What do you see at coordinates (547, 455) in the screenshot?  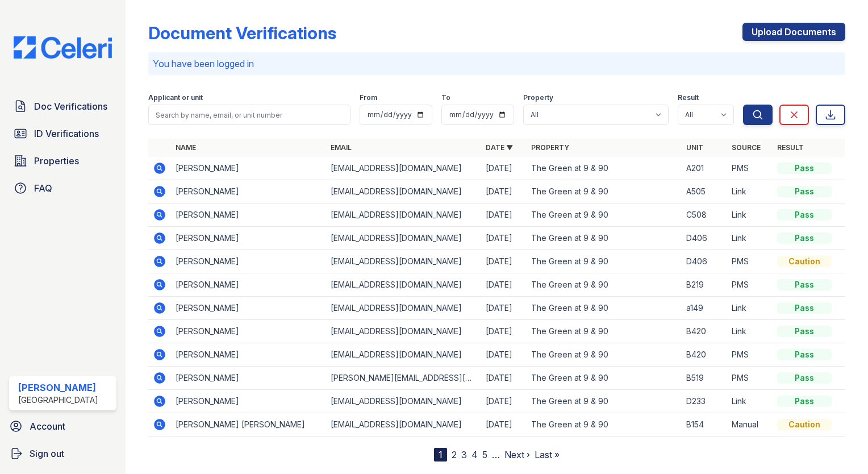 I see `a: Last »` at bounding box center [547, 455].